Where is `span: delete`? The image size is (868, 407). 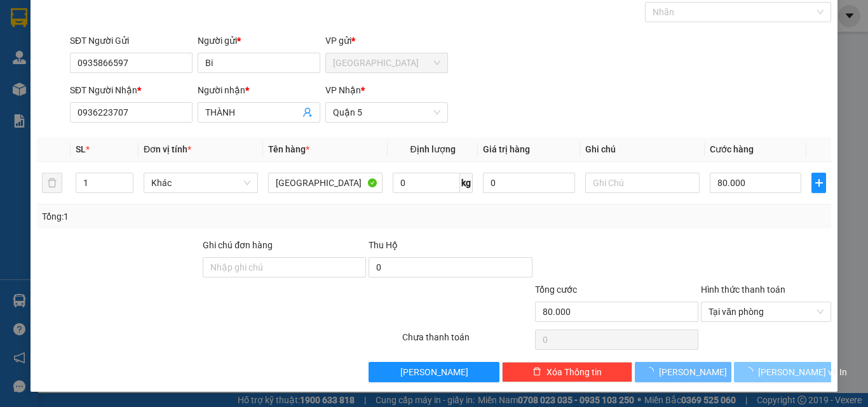
span: delete is located at coordinates (537, 372).